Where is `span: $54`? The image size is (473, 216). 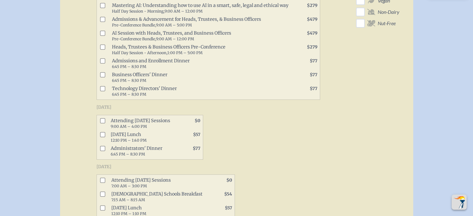 span: $54 is located at coordinates (228, 194).